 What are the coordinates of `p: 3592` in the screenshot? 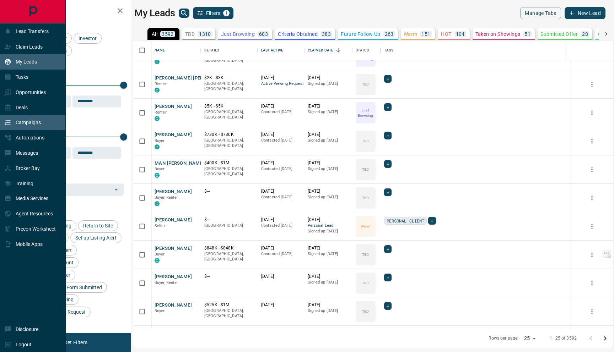 It's located at (168, 34).